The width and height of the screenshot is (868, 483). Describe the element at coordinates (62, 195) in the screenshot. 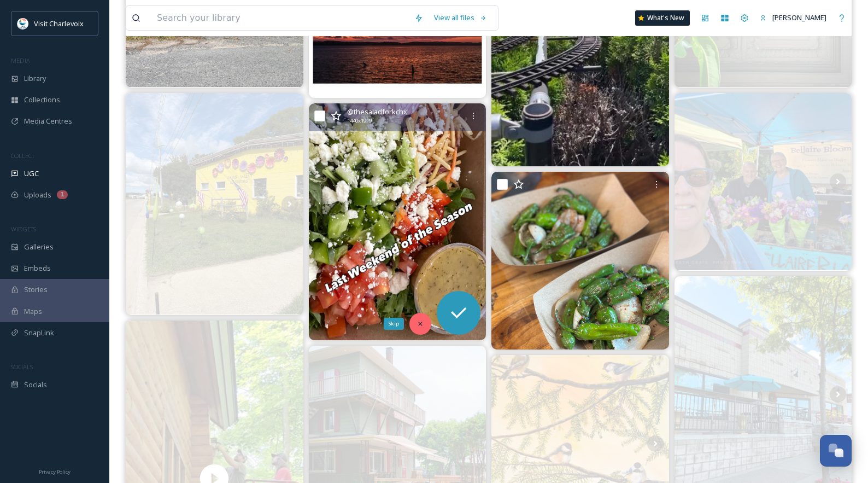

I see `div: 1` at that location.